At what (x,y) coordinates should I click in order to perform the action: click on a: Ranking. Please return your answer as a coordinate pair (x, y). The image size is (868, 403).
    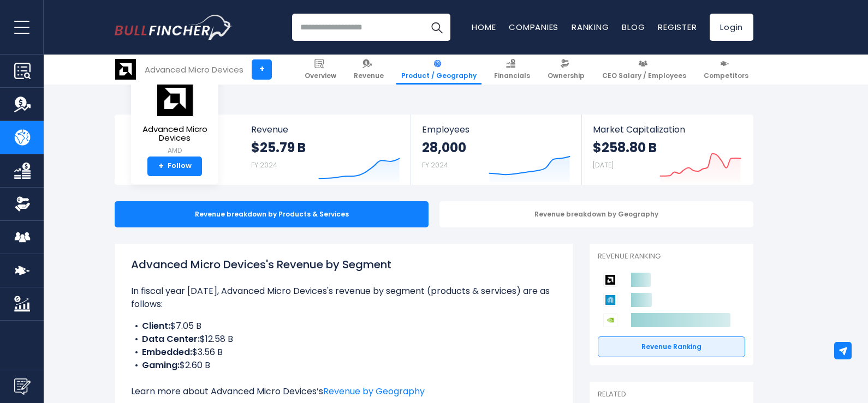
    Looking at the image, I should click on (590, 27).